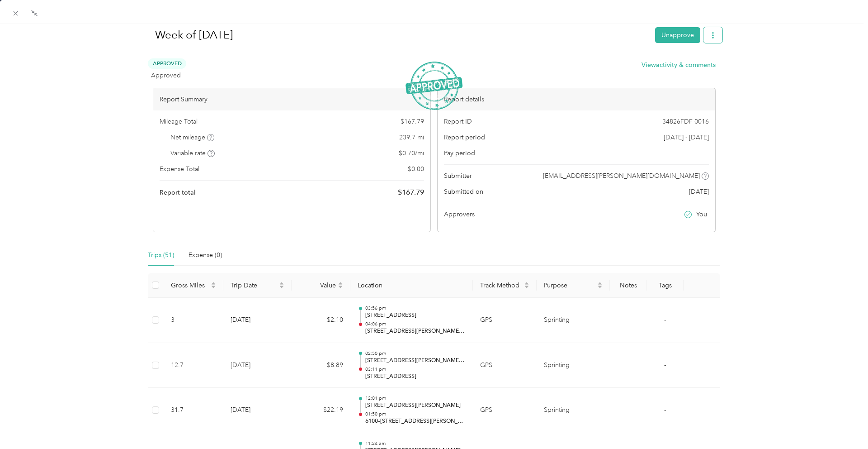  I want to click on th: Gross Miles, so click(193, 285).